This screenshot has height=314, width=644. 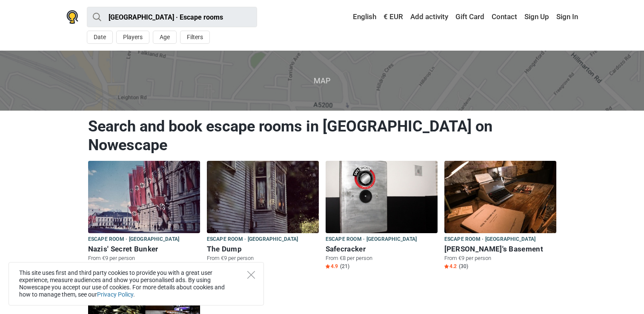 I want to click on button: Age, so click(x=165, y=37).